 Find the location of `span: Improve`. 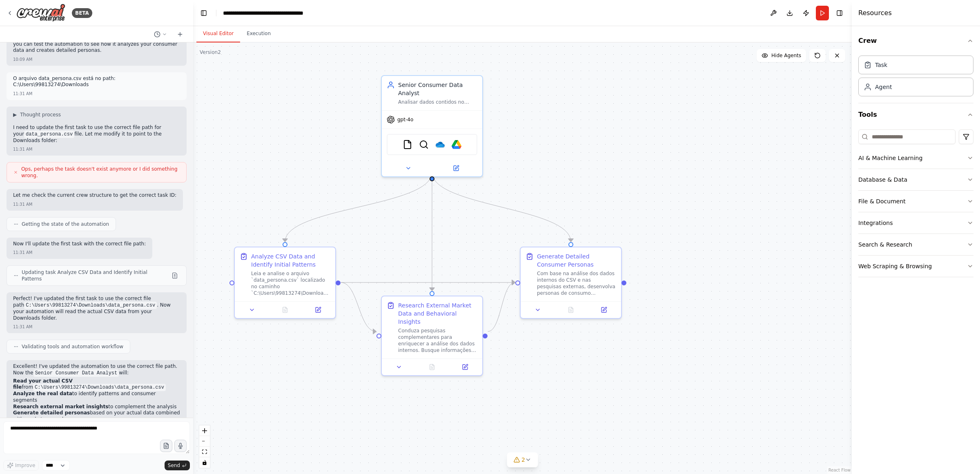

span: Improve is located at coordinates (25, 466).